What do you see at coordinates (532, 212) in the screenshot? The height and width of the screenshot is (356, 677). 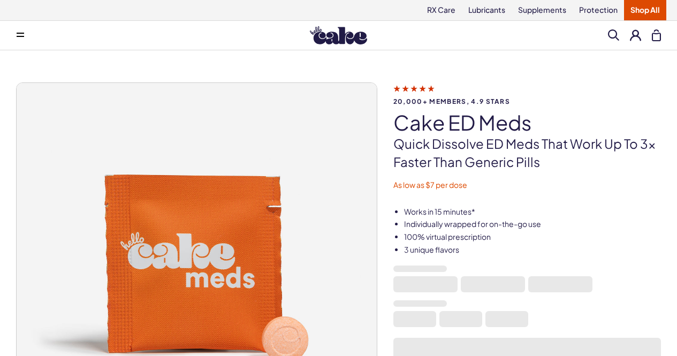 I see `li: Works in 15 minutes*` at bounding box center [532, 212].